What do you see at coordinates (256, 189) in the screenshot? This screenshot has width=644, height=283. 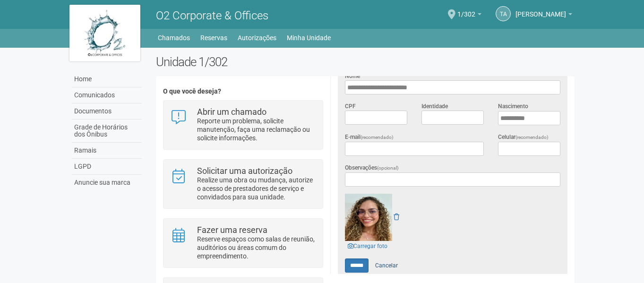 I see `p: Realize uma obra ou mudança, autorize o acesso de prestadores de serviço e convidados para sua un...` at bounding box center [256, 189].